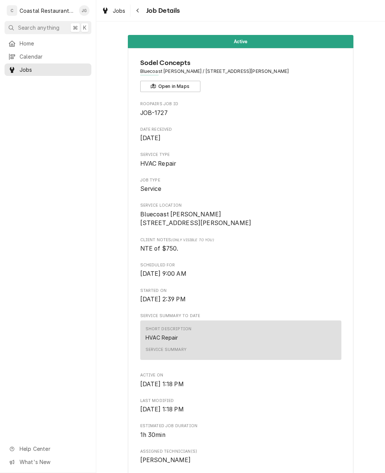 Image resolution: width=385 pixels, height=473 pixels. I want to click on button: Search anything⌘K, so click(48, 27).